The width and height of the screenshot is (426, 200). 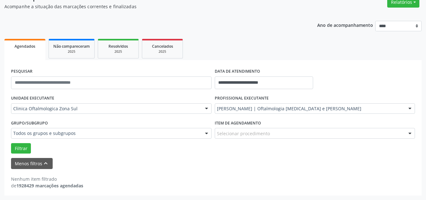 What do you see at coordinates (150, 6) in the screenshot?
I see `p: Acompanhe a situação das marcações correntes e finalizadas` at bounding box center [150, 6].